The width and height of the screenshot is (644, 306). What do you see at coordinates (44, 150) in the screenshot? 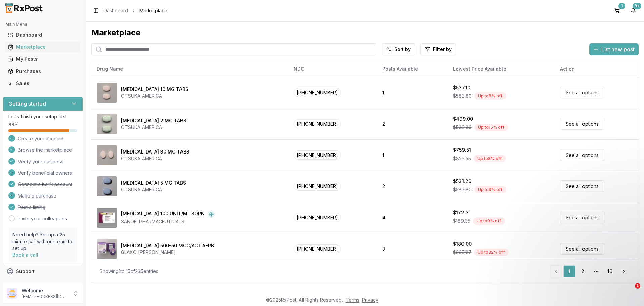
I see `span: Browse the marketplace` at bounding box center [44, 150].